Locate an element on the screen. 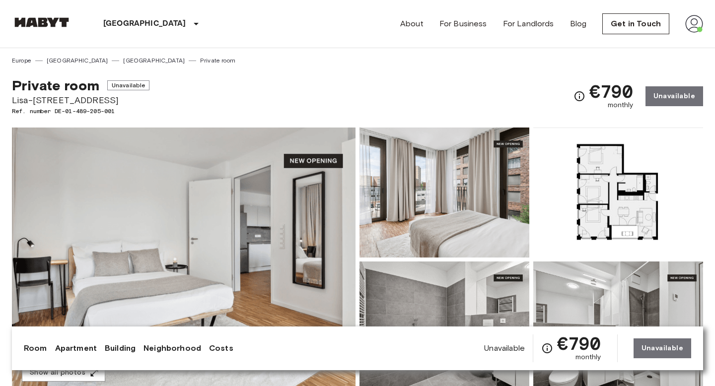 The height and width of the screenshot is (386, 715). a: Costs is located at coordinates (221, 349).